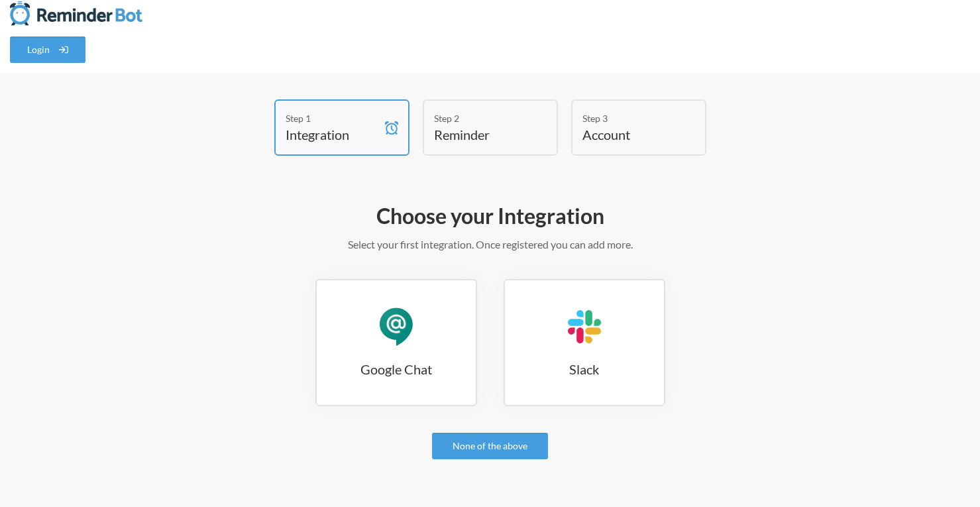 This screenshot has height=507, width=980. I want to click on div: Step 3, so click(629, 118).